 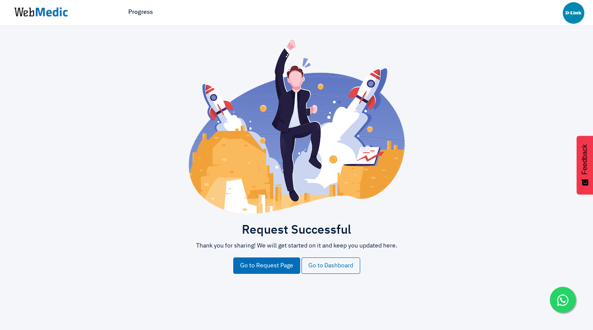 I want to click on a: Go to Dashboard, so click(x=331, y=265).